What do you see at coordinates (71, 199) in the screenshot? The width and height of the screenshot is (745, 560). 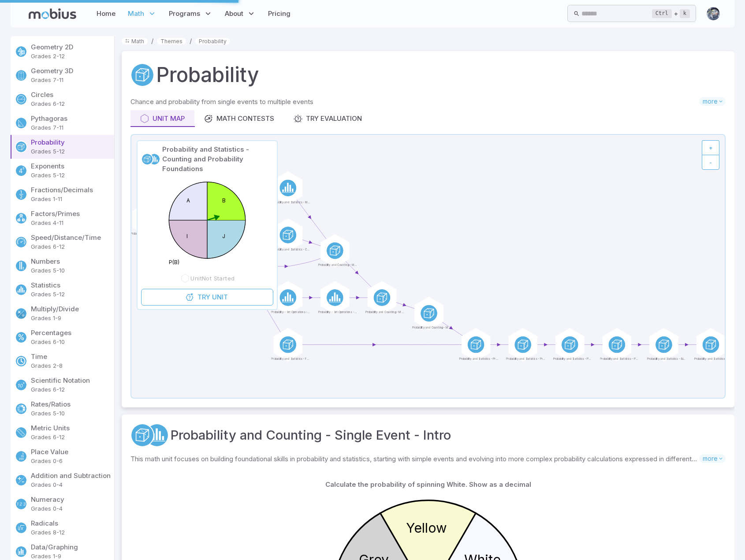 I see `p: Grades 1-11` at bounding box center [71, 199].